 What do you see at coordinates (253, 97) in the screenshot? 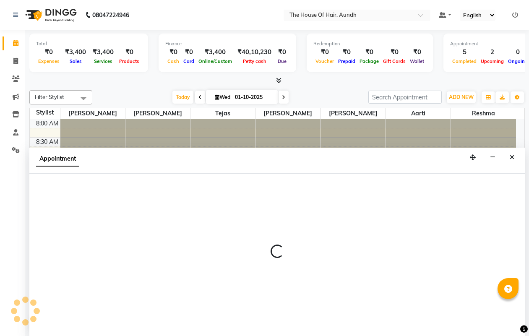
I see `input: 2025-10-01` at bounding box center [253, 97].